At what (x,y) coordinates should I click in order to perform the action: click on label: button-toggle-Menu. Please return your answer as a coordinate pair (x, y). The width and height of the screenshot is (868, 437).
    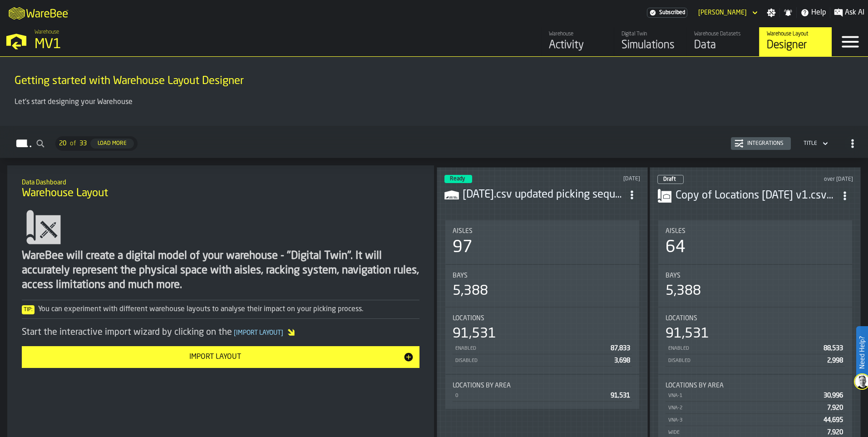
    Looking at the image, I should click on (850, 42).